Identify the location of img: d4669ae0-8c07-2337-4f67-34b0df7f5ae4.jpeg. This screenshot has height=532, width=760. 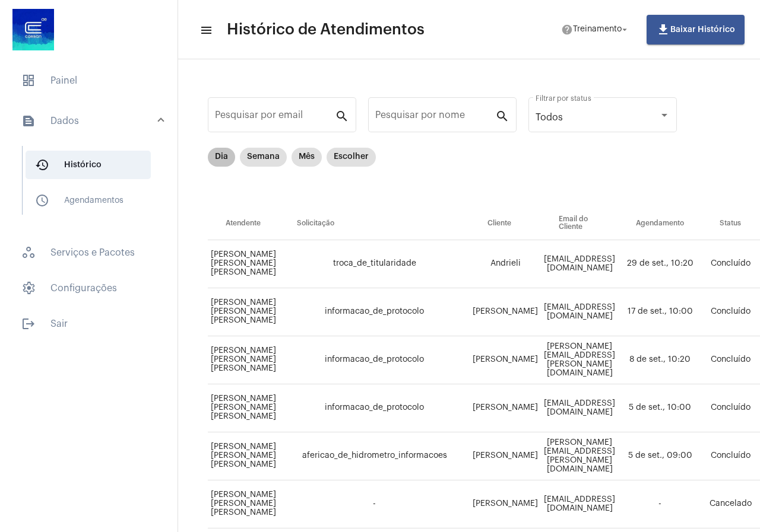
(33, 30).